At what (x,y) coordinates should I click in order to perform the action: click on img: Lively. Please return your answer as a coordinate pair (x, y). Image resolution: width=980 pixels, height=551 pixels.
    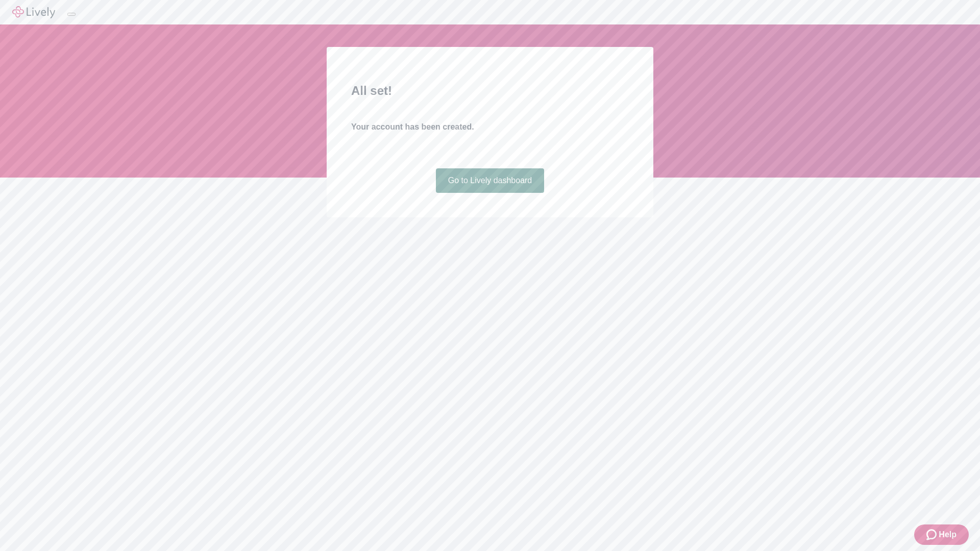
    Looking at the image, I should click on (34, 12).